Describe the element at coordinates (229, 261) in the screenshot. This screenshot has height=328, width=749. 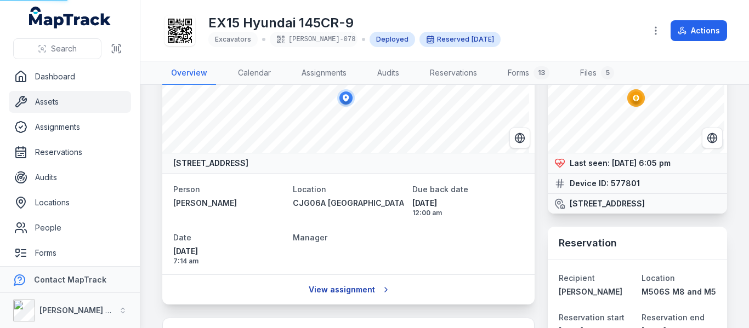
I see `span: 7:14 am` at that location.